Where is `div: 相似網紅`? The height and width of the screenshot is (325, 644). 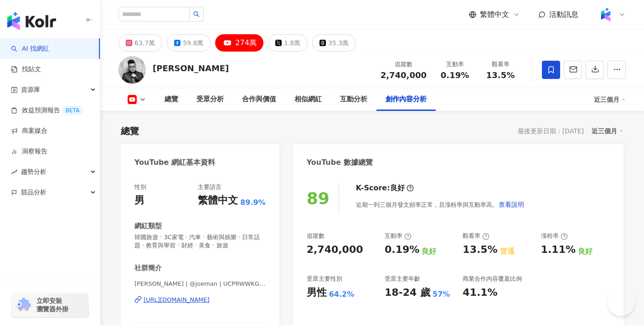
div: 相似網紅 is located at coordinates (308, 100).